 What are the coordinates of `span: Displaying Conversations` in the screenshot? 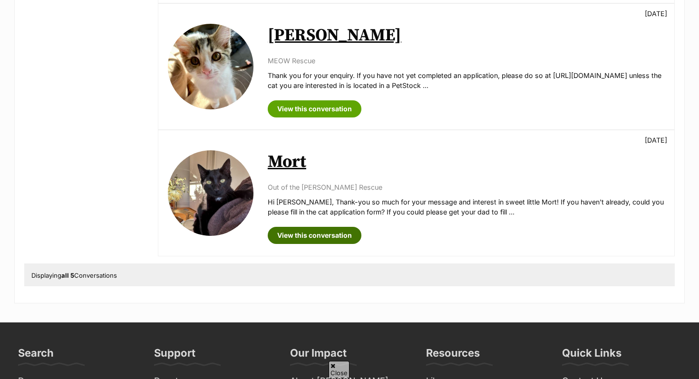 It's located at (74, 275).